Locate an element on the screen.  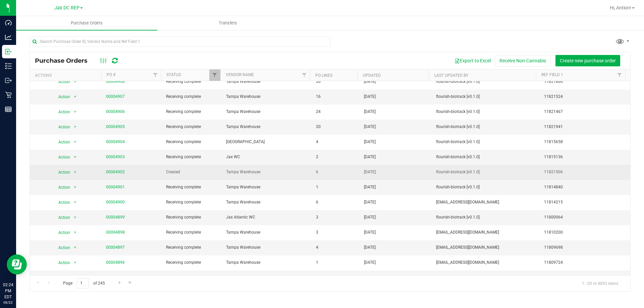
inline-svg: Retail is located at coordinates (8, 95).